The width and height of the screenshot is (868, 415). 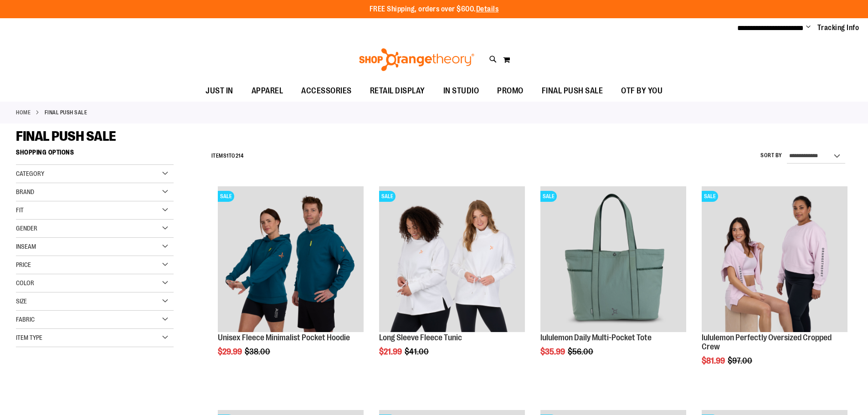 I want to click on p: FREE Shipping, orders over $600., so click(x=434, y=9).